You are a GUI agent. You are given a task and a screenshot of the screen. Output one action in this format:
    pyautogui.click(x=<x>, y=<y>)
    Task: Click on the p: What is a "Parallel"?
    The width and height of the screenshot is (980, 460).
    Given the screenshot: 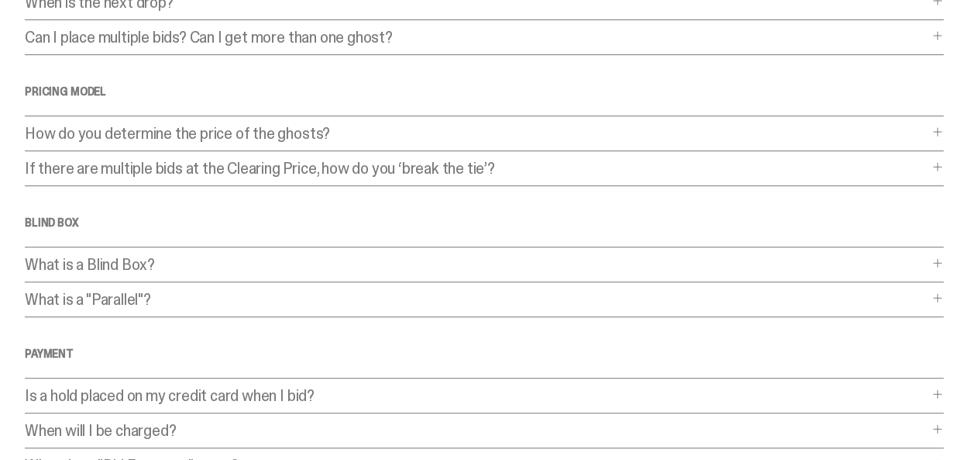 What is the action you would take?
    pyautogui.click(x=477, y=299)
    